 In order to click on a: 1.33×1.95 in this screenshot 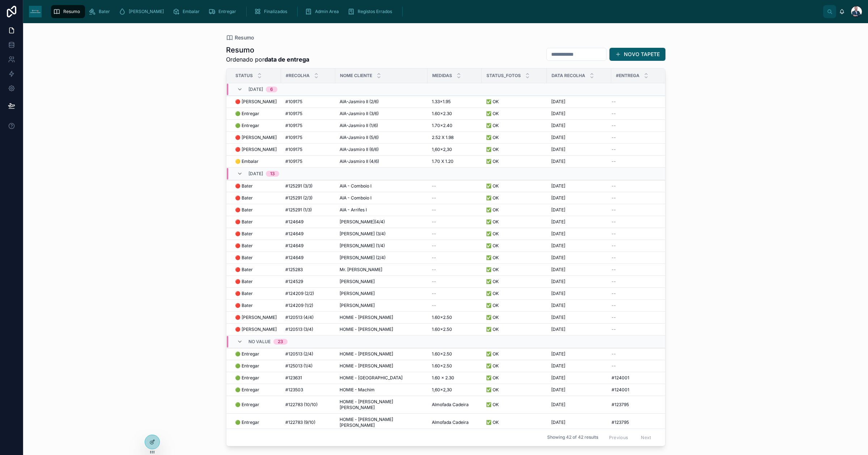, I will do `click(455, 102)`.